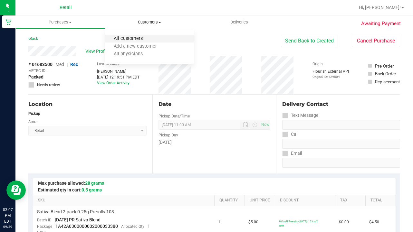 This screenshot has height=232, width=413. I want to click on a: Total, so click(382, 201).